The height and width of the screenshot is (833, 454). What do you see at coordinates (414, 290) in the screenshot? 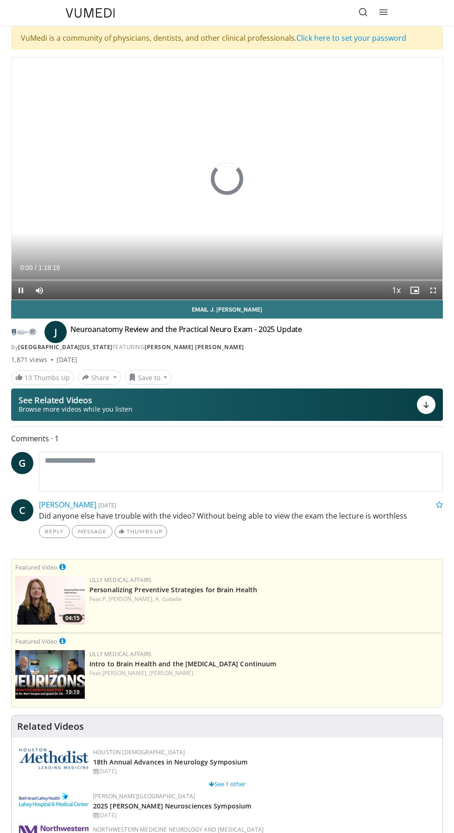
I see `button: Enable picture-in-picture mode` at bounding box center [414, 290].